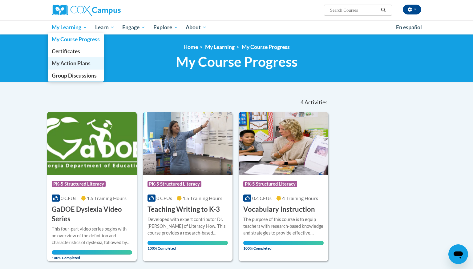 Image resolution: width=473 pixels, height=269 pixels. I want to click on span: About, so click(196, 27).